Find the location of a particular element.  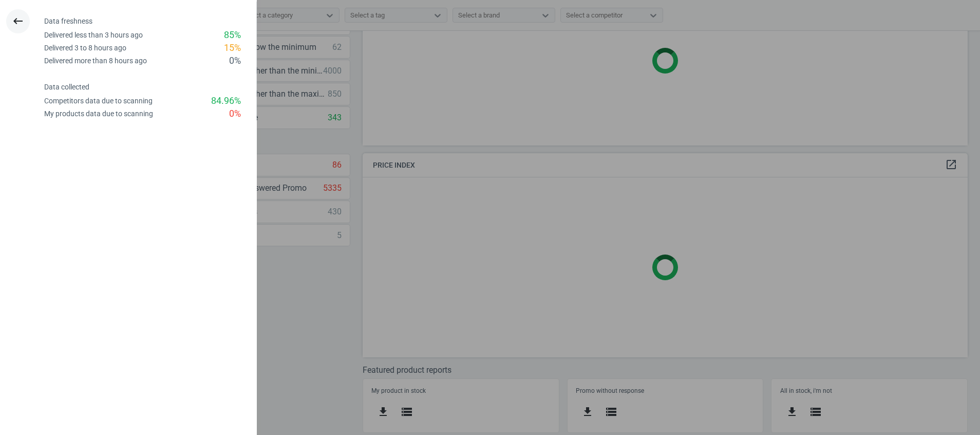

div: Delivered less than 3 hours ago is located at coordinates (94, 35).